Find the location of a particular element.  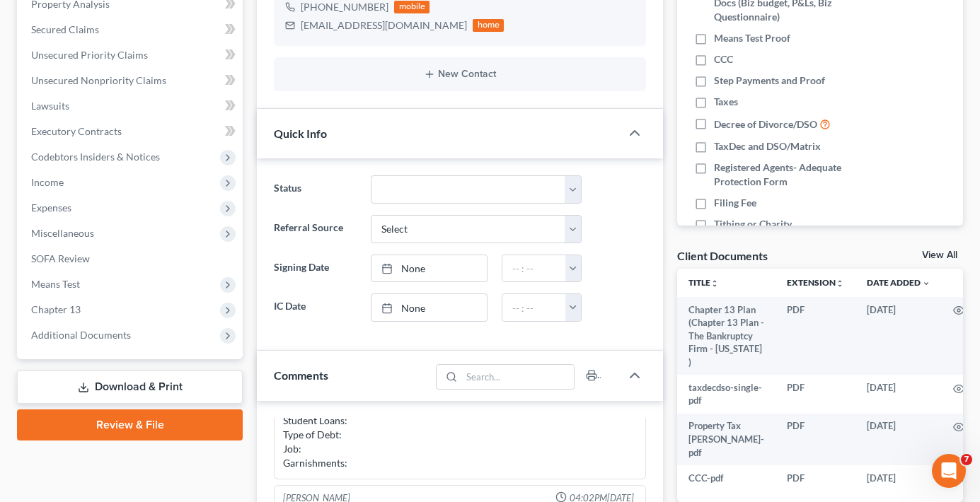

span: Unsecured Priority Claims is located at coordinates (89, 54).